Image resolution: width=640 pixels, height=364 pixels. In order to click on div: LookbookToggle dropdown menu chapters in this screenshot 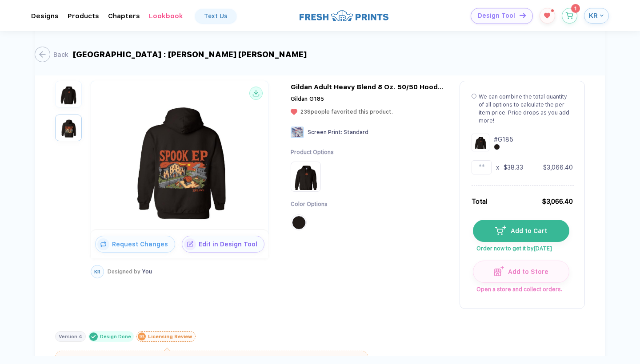, I will do `click(166, 16)`.